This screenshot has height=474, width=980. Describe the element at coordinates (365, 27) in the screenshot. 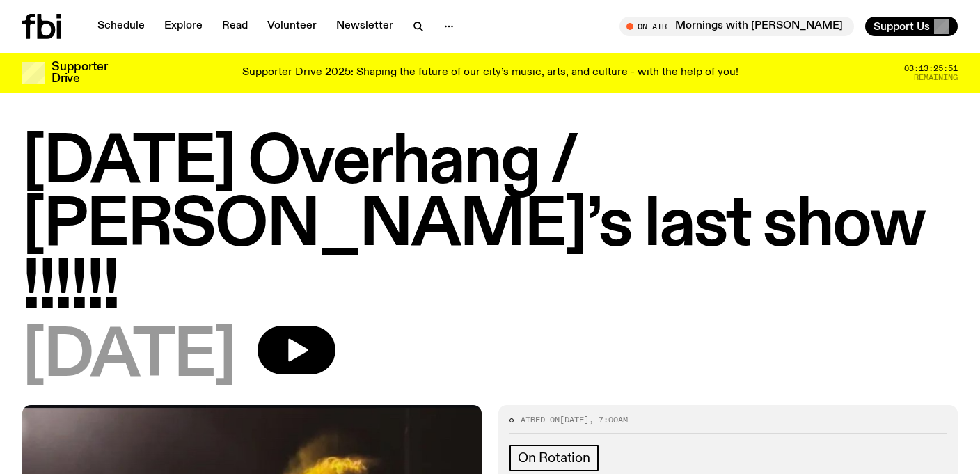

I see `a: Newsletter` at that location.